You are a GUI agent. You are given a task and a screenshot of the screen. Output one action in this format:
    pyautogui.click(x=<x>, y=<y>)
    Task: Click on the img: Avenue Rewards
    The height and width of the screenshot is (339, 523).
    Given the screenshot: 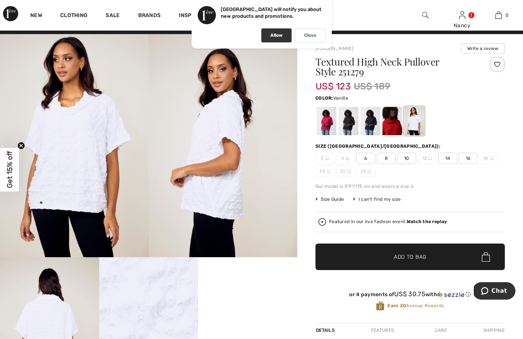 What is the action you would take?
    pyautogui.click(x=380, y=306)
    